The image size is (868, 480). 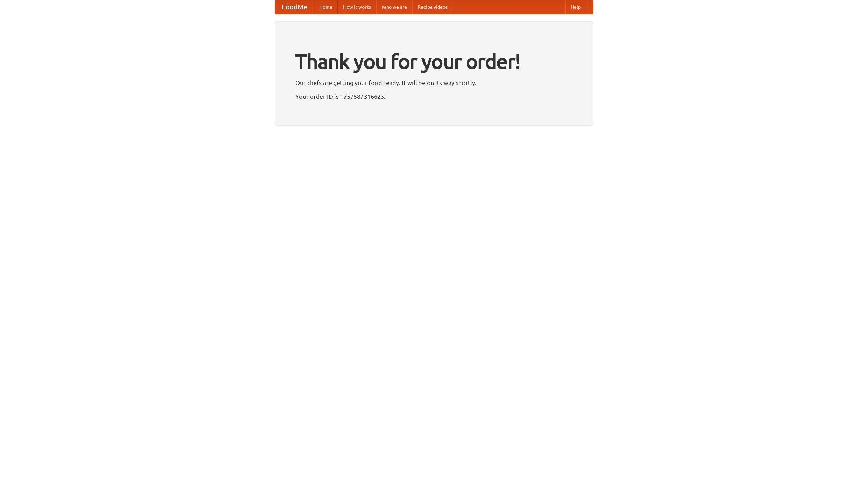 What do you see at coordinates (434, 82) in the screenshot?
I see `p: Our chefs are getting your food ready. It will be on its way shortly.` at bounding box center [434, 82].